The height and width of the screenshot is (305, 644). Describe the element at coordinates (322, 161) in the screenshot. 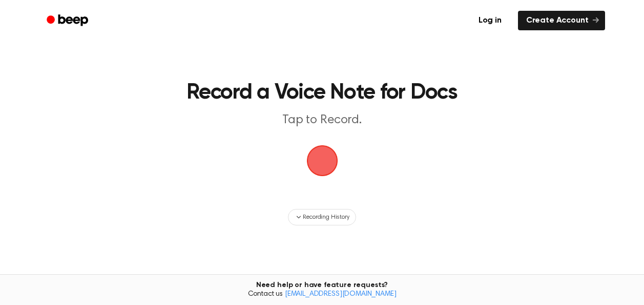

I see `button: Beep Logo` at that location.